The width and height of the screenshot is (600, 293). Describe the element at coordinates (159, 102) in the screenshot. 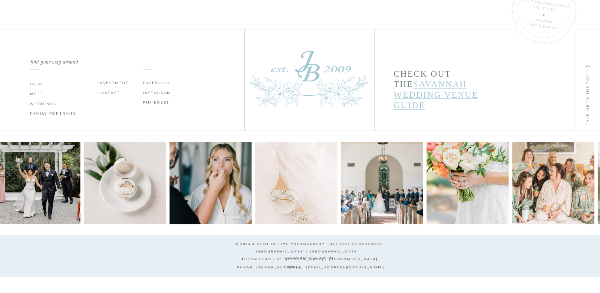

I see `a: PINTEREST` at that location.